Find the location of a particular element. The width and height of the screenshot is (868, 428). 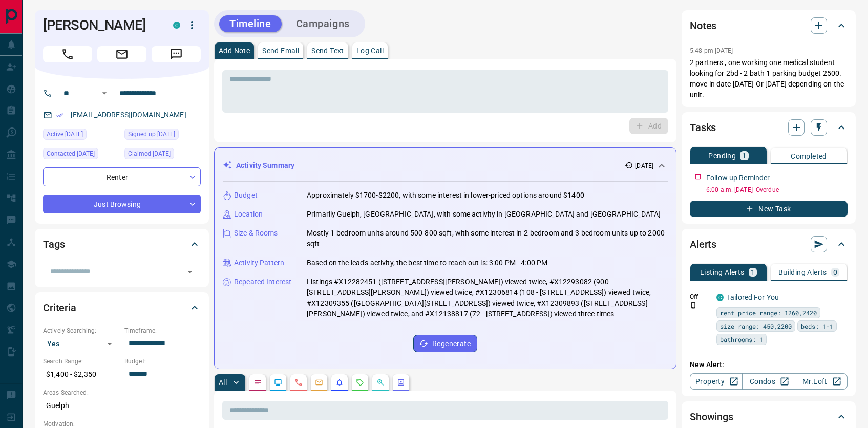

p: Budget: is located at coordinates (163, 361).